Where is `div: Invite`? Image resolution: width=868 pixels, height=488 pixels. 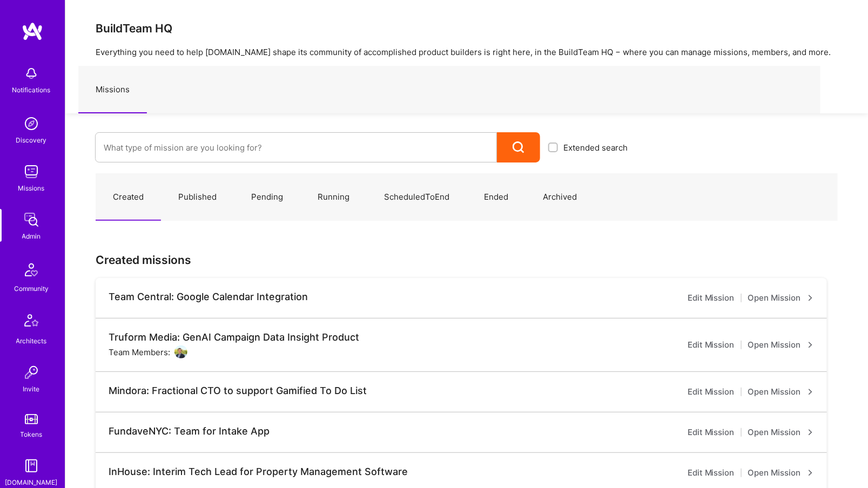
div: Invite is located at coordinates (32, 389).